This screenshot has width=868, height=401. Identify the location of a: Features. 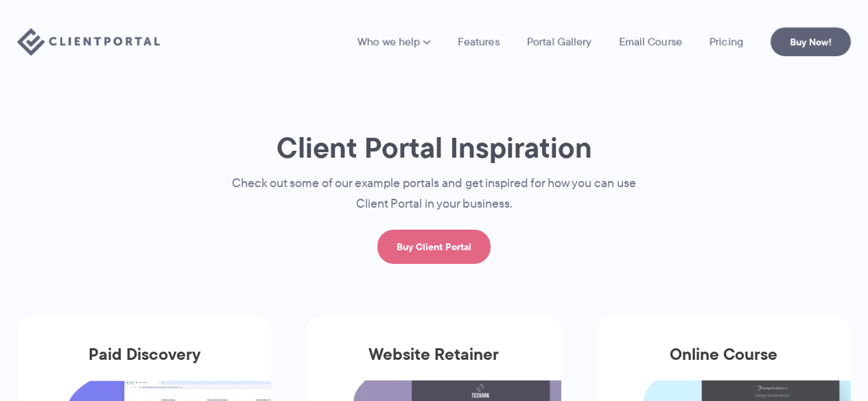
(478, 42).